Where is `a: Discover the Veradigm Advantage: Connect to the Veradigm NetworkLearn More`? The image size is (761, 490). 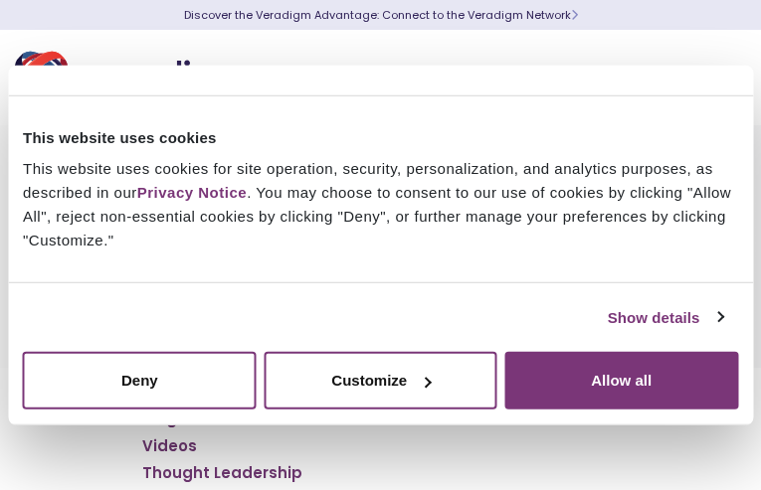
a: Discover the Veradigm Advantage: Connect to the Veradigm NetworkLearn More is located at coordinates (381, 15).